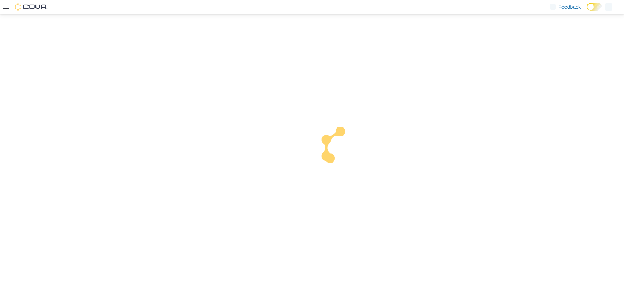 This screenshot has height=282, width=624. What do you see at coordinates (587, 11) in the screenshot?
I see `span: Dark Mode` at bounding box center [587, 11].